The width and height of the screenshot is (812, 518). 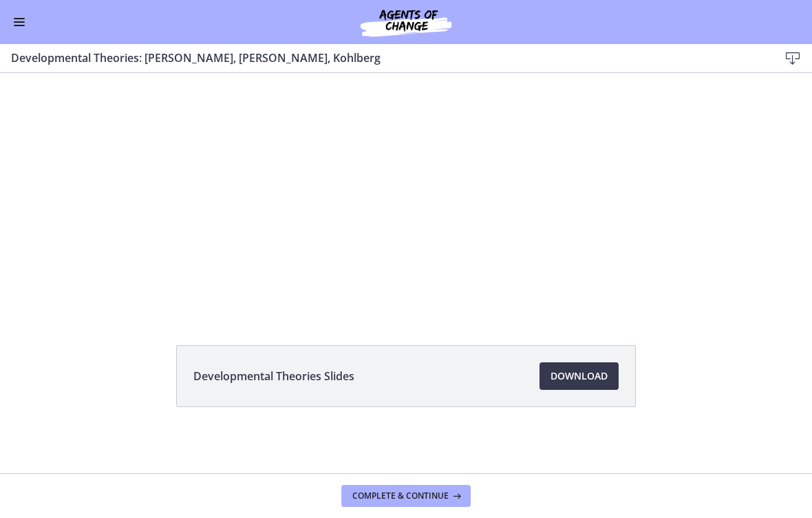 I want to click on button: Complete & continue, so click(x=406, y=495).